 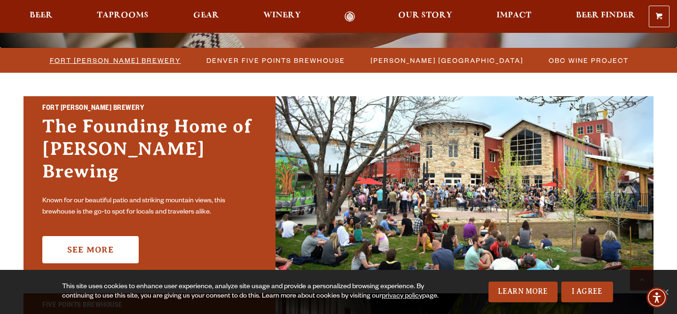 I want to click on a: Odell Home, so click(x=350, y=16).